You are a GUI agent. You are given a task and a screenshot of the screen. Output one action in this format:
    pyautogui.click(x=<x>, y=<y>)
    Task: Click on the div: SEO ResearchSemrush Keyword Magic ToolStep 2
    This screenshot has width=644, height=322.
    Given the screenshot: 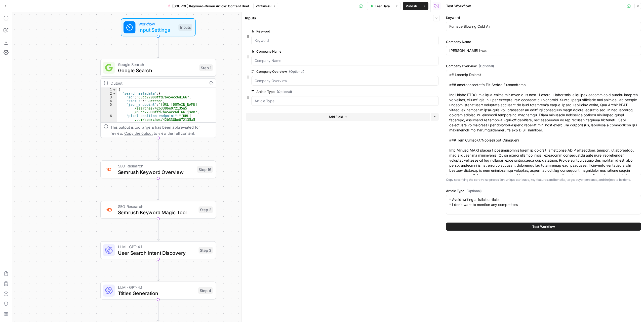 What is the action you would take?
    pyautogui.click(x=158, y=209)
    